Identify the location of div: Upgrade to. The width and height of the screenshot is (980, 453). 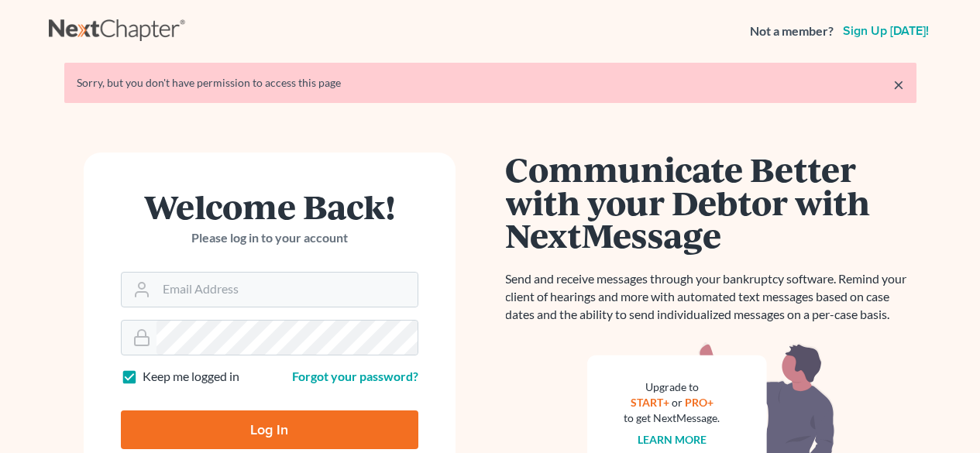
(672, 387).